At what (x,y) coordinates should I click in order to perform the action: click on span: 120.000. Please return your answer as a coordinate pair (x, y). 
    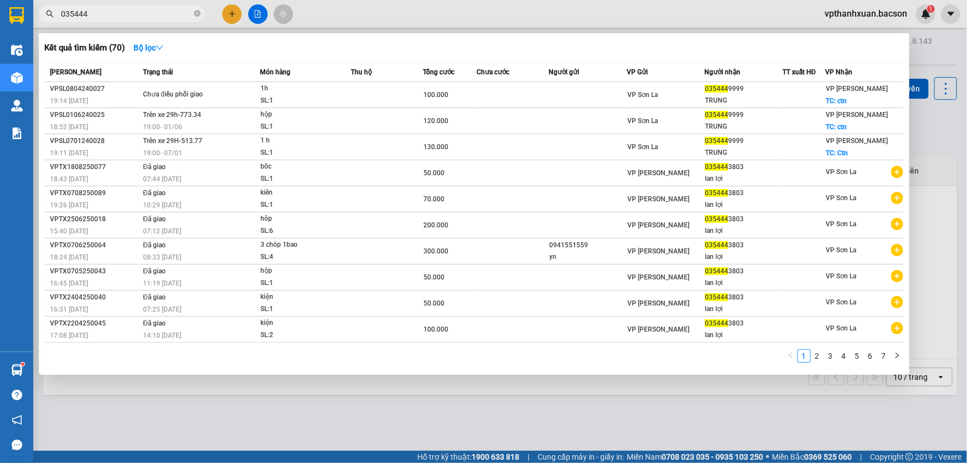
    Looking at the image, I should click on (436, 121).